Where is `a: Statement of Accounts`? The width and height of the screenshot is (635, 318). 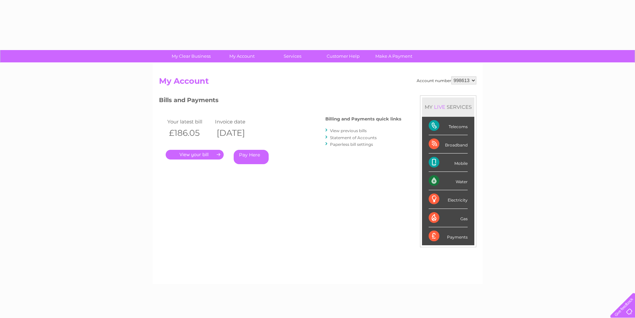
a: Statement of Accounts is located at coordinates (353, 137).